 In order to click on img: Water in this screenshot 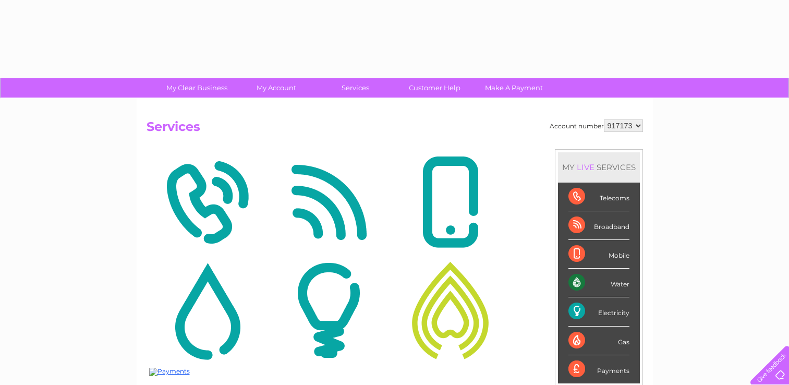, I will do `click(207, 310)`.